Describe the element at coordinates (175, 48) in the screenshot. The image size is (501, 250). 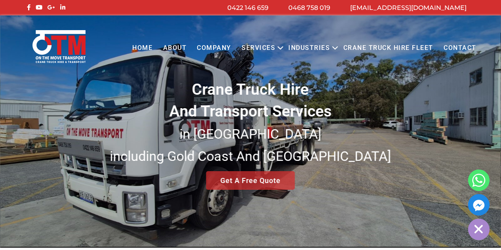
I see `a: About` at that location.